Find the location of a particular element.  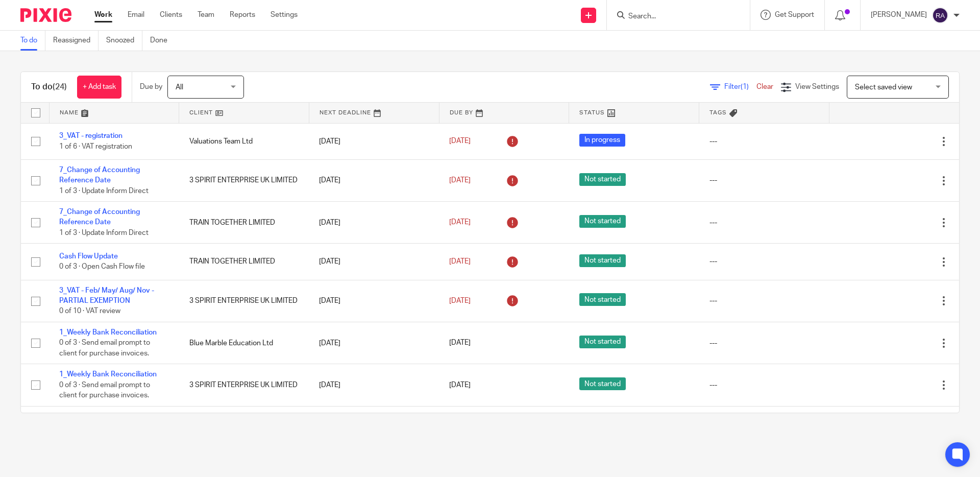

span: 0 of 3 · Open Cash Flow file is located at coordinates (102, 267).